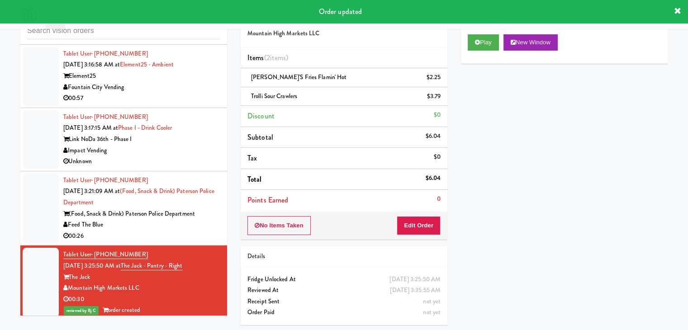 The height and width of the screenshot is (330, 688). I want to click on button: No Items Taken, so click(279, 226).